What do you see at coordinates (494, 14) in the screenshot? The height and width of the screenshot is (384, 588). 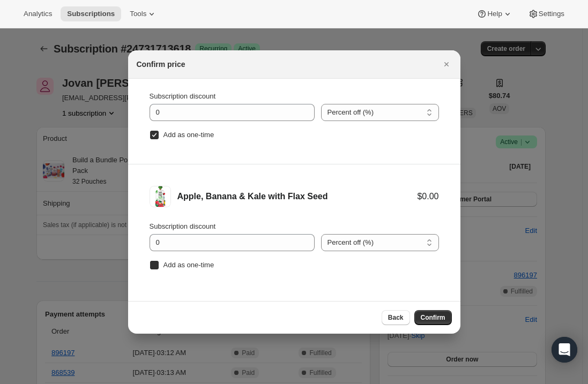 I see `button: Help` at bounding box center [494, 14].